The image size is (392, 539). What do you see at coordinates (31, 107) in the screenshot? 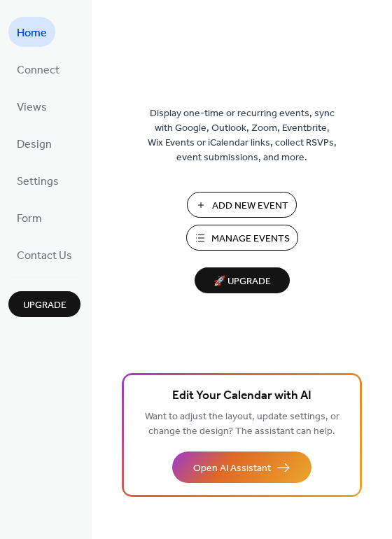
I see `span: Views` at bounding box center [31, 107].